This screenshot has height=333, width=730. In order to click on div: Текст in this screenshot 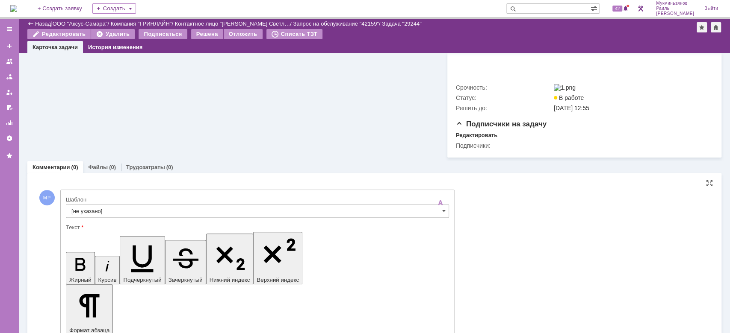, I will do `click(256, 227)`.